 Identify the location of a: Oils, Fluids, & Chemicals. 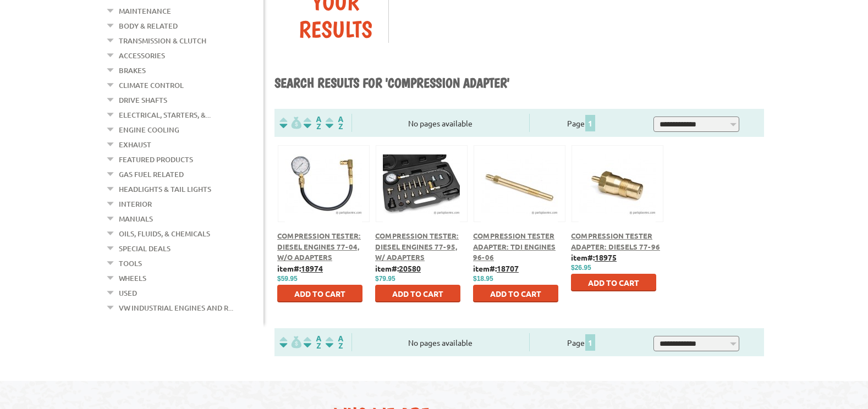
(164, 234).